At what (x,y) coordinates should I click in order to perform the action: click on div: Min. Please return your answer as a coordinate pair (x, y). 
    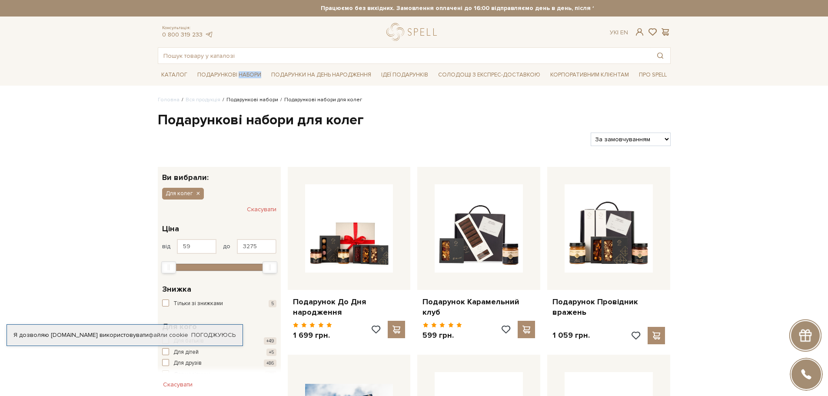
    Looking at the image, I should click on (169, 267).